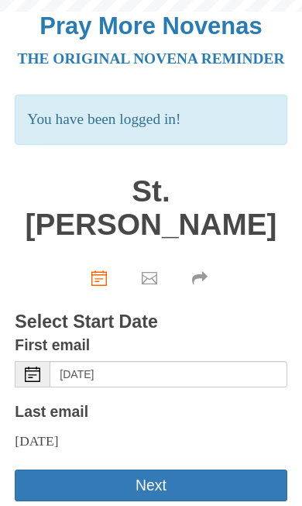 Image resolution: width=302 pixels, height=506 pixels. What do you see at coordinates (150, 323) in the screenshot?
I see `h3: Select Start Date` at bounding box center [150, 323].